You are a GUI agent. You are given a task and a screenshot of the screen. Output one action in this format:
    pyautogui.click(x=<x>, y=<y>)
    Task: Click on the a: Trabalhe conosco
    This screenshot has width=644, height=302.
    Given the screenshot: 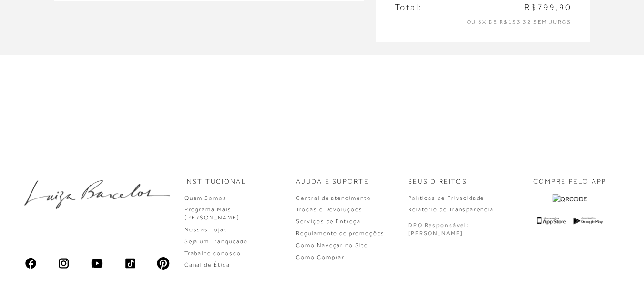 What is the action you would take?
    pyautogui.click(x=213, y=254)
    